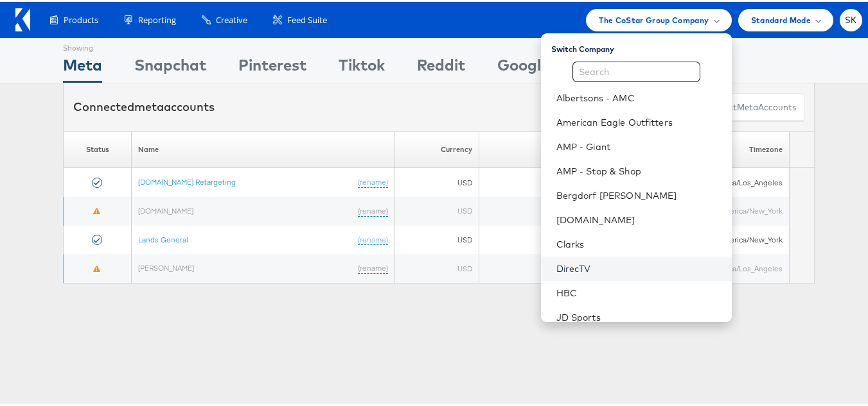 The image size is (868, 406). What do you see at coordinates (639, 243) in the screenshot?
I see `a: Clarks` at bounding box center [639, 243].